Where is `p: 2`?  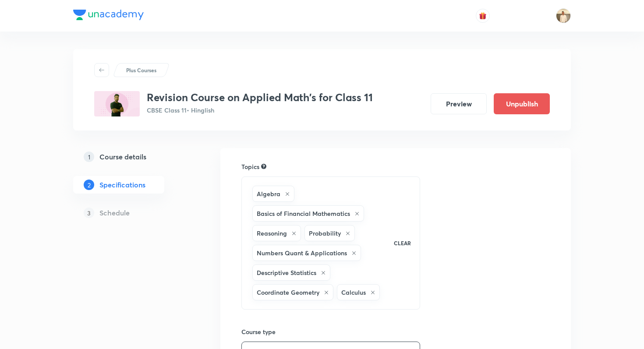 p: 2 is located at coordinates (89, 184).